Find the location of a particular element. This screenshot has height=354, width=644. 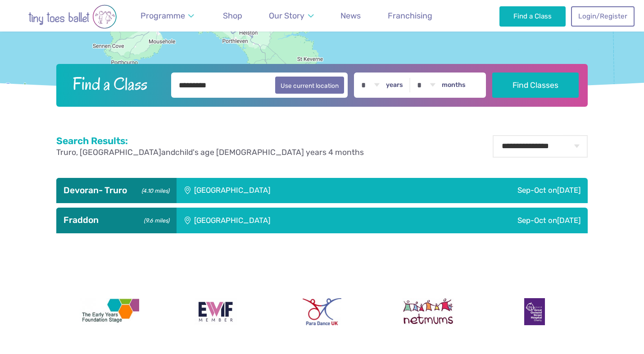

img: Para Dance UK is located at coordinates (322, 312).